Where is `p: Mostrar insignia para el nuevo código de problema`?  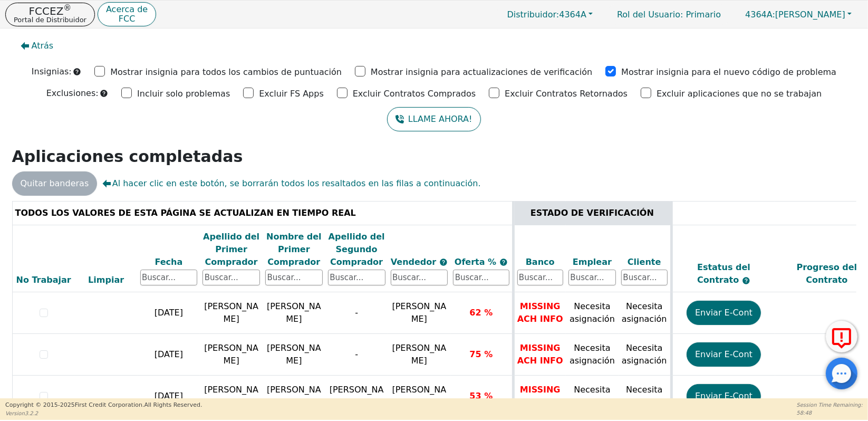 p: Mostrar insignia para el nuevo código de problema is located at coordinates (729, 72).